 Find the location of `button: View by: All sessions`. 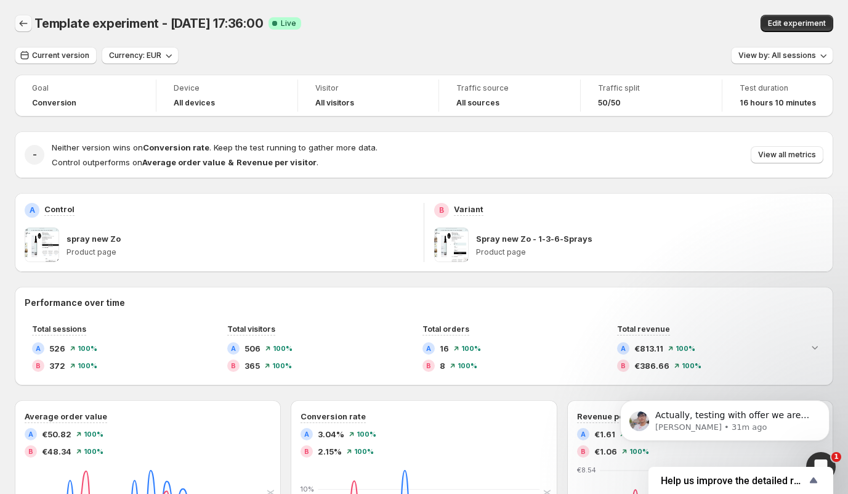

button: View by: All sessions is located at coordinates (782, 55).